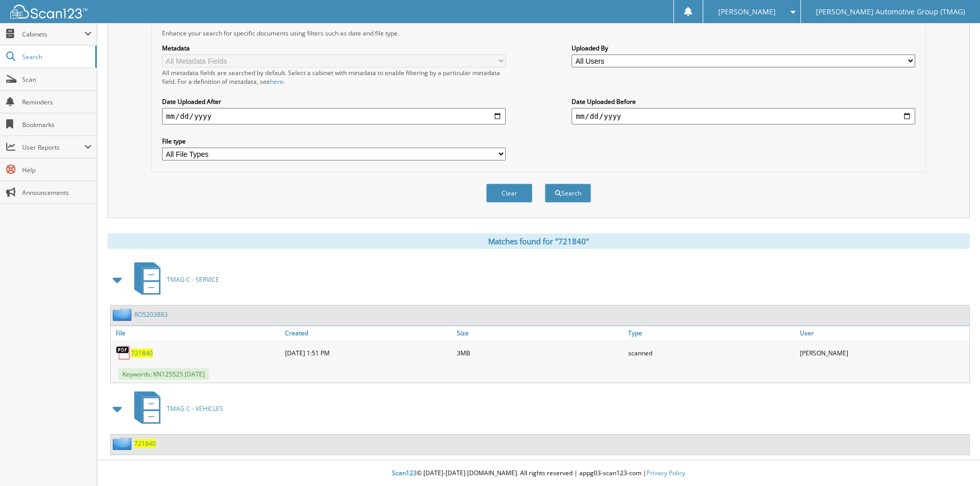 This screenshot has width=980, height=486. Describe the element at coordinates (49, 11) in the screenshot. I see `img: scan123-logo-white.svg` at that location.